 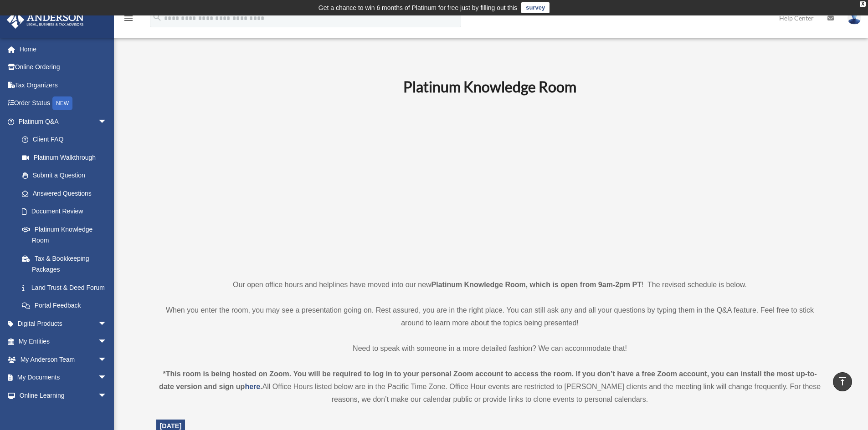 What do you see at coordinates (63, 359) in the screenshot?
I see `a: My Anderson Teamarrow_drop_down` at bounding box center [63, 359].